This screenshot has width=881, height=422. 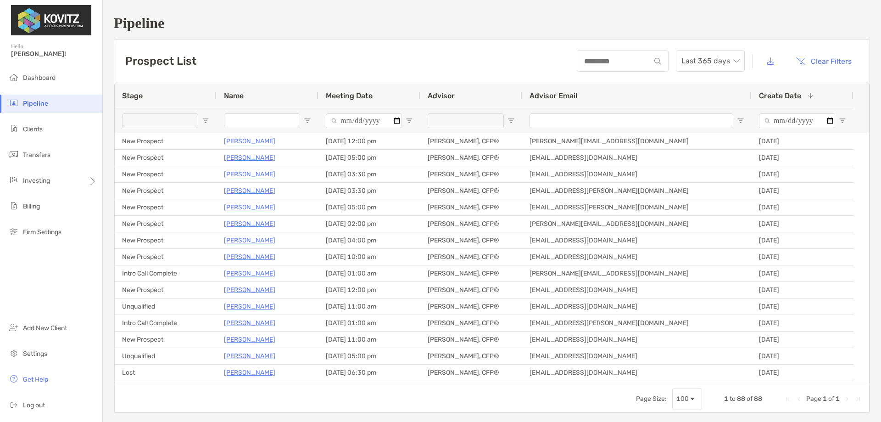 What do you see at coordinates (14, 77) in the screenshot?
I see `img: dashboard icon` at bounding box center [14, 77].